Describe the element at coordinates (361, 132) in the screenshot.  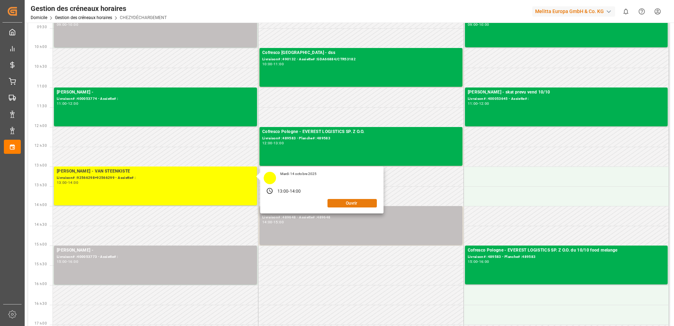
I see `div: Cofresco Pologne - EVEREST LOGISTICS SP. Z O.O.` at that location.